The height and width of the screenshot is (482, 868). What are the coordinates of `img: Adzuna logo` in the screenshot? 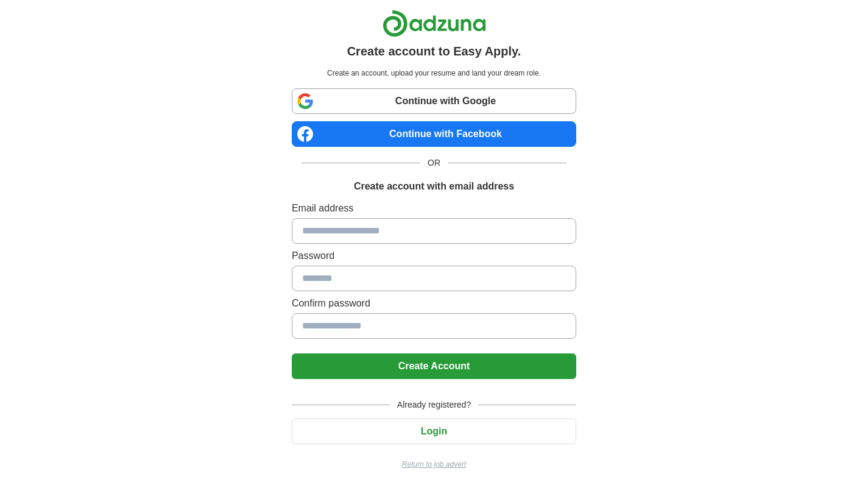 It's located at (434, 23).